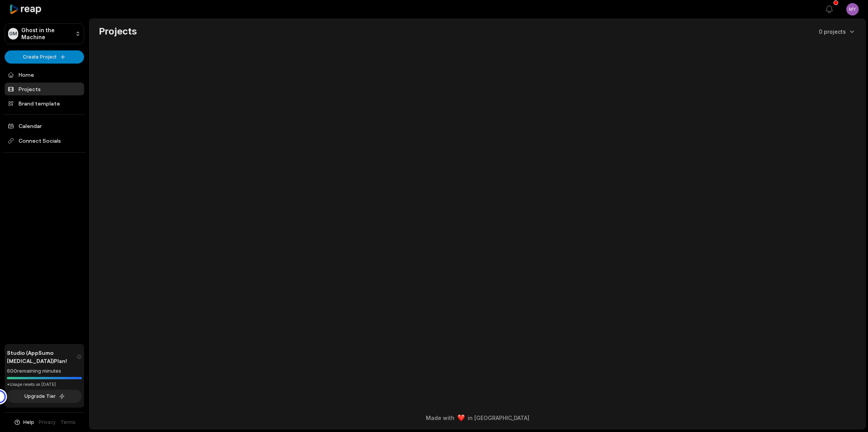 The height and width of the screenshot is (432, 868). I want to click on div: 600 remaining minutes, so click(44, 370).